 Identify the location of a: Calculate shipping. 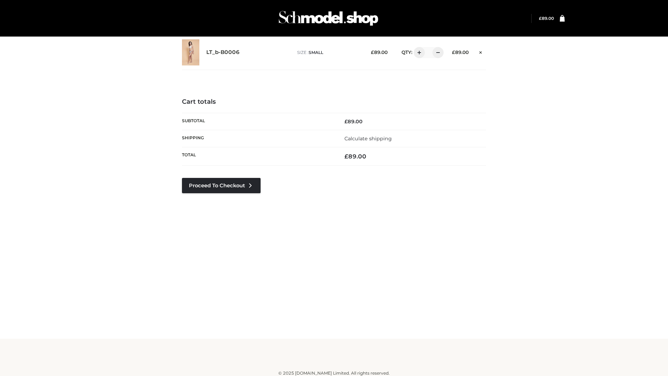
(368, 138).